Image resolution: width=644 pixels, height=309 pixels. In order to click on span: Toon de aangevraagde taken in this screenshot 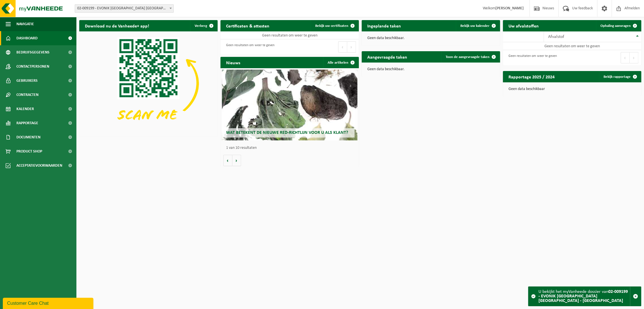, I will do `click(467, 57)`.